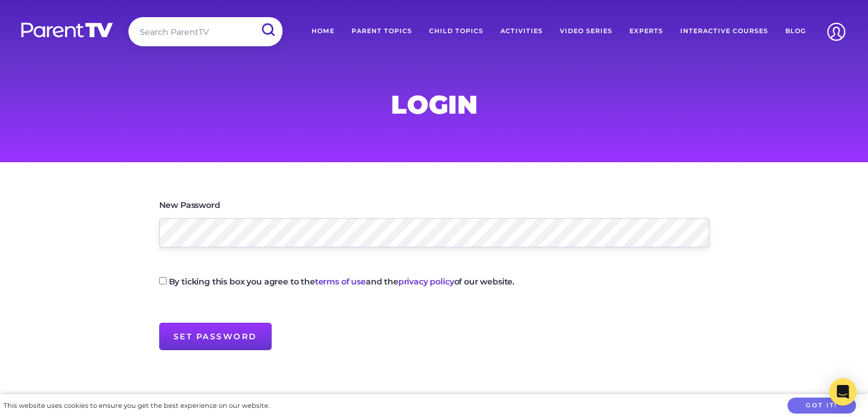  What do you see at coordinates (382, 32) in the screenshot?
I see `a: Parent Topics` at bounding box center [382, 32].